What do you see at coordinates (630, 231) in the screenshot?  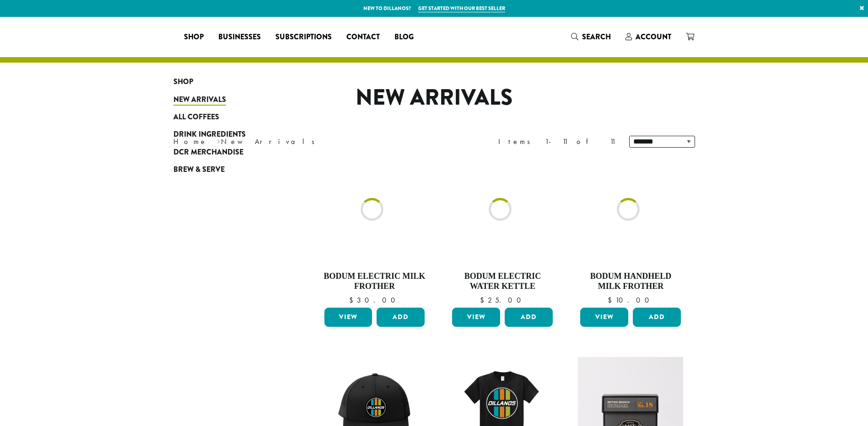 I see `a: Bodum Handheld Milk Frother $10.00` at bounding box center [630, 231].